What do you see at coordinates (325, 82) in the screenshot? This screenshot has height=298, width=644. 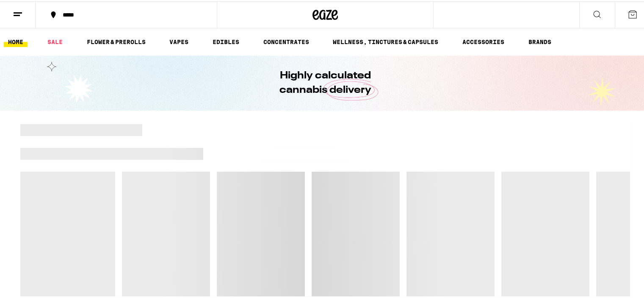 I see `h1: Highly calculated cannabis delivery` at bounding box center [325, 82].